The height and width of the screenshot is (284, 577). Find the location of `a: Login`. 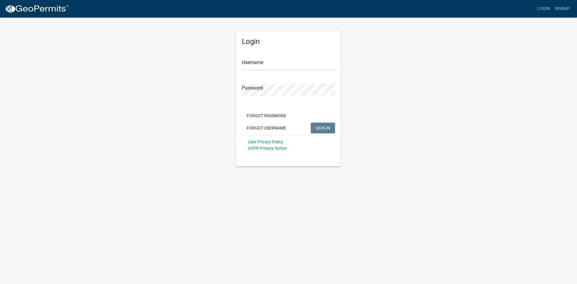

a: Login is located at coordinates (543, 9).